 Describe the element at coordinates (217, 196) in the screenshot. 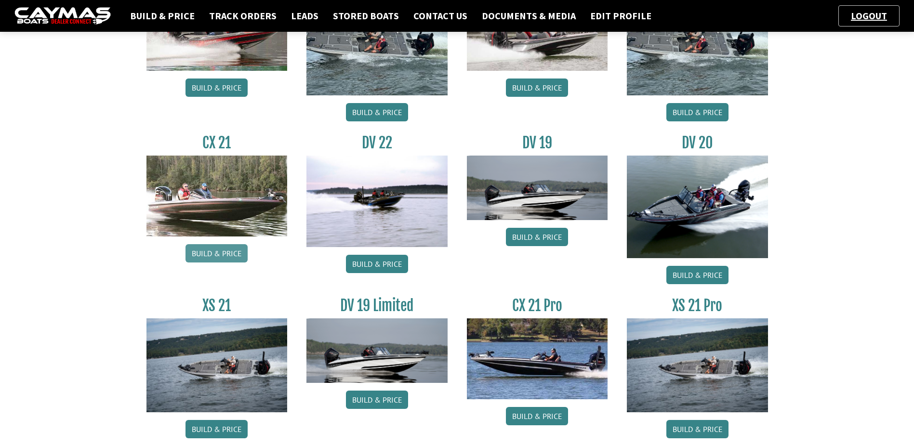

I see `img: CX21_thumb.jpg` at that location.